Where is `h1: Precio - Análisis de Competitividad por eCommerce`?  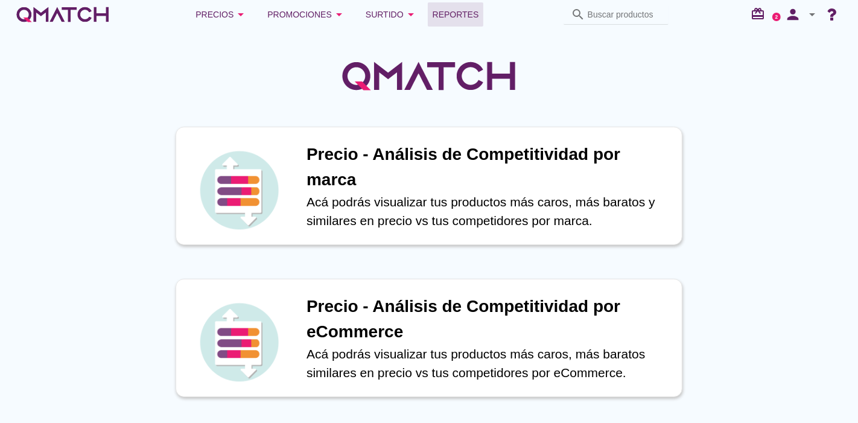
h1: Precio - Análisis de Competitividad por eCommerce is located at coordinates (488, 319).